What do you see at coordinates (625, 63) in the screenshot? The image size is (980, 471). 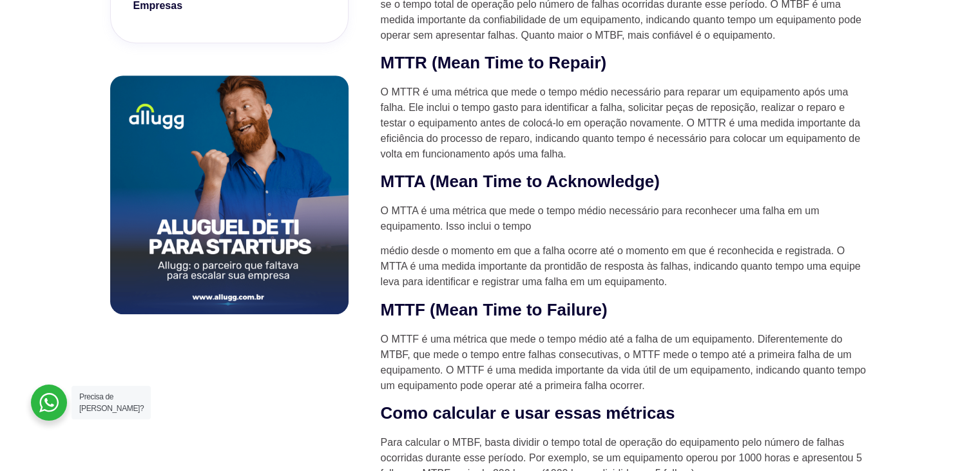 I see `h2: MTTR (Mean Time to Repair)` at bounding box center [625, 63].